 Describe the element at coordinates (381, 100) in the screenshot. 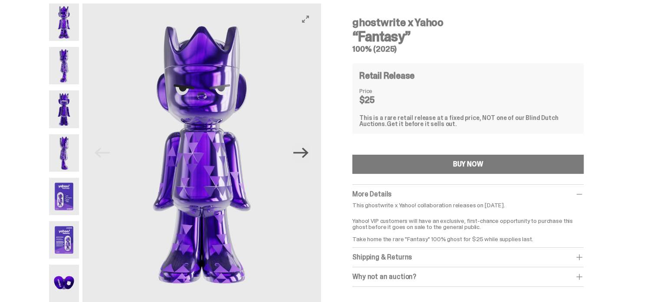

I see `dd: $25` at that location.